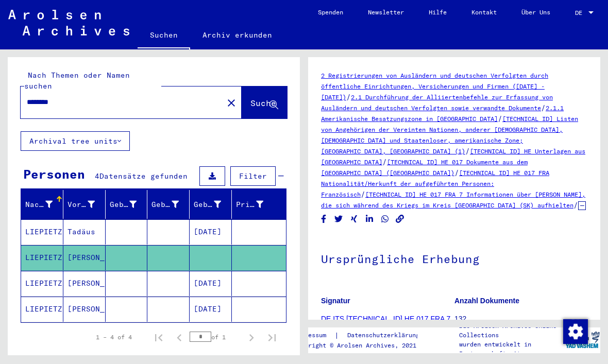 This screenshot has width=608, height=364. What do you see at coordinates (385, 335) in the screenshot?
I see `a: Datenschutzerklärung` at bounding box center [385, 335].